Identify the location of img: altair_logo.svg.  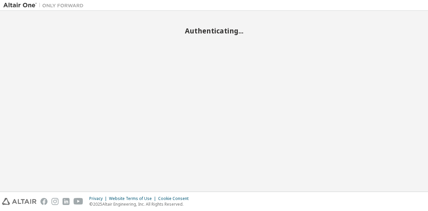
(19, 201).